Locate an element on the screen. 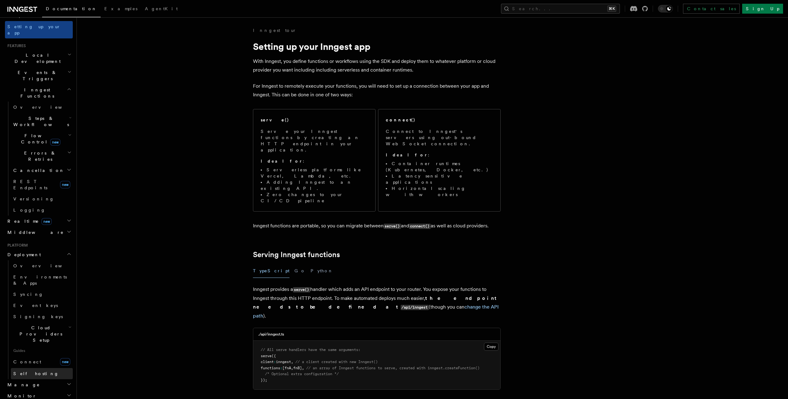 The image size is (788, 399). span: client is located at coordinates (267, 362).